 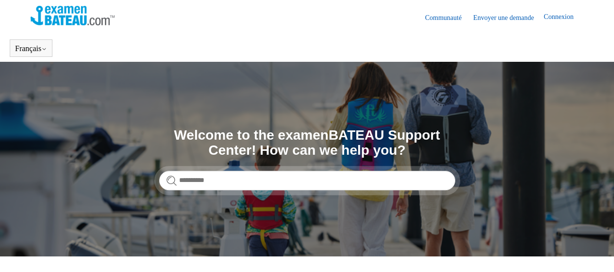 What do you see at coordinates (602, 259) in the screenshot?
I see `div: Live chat` at bounding box center [602, 259].